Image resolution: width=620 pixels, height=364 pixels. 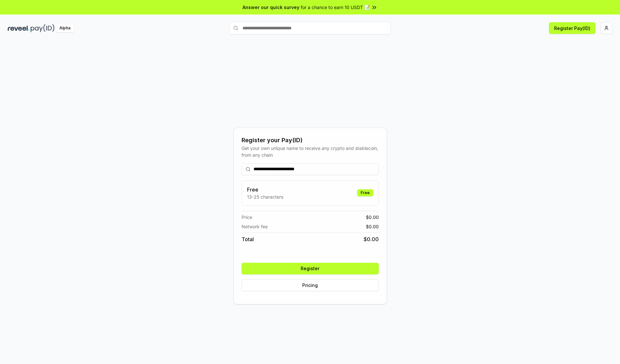 What do you see at coordinates (265, 197) in the screenshot?
I see `p: 13-25 characters` at bounding box center [265, 197].